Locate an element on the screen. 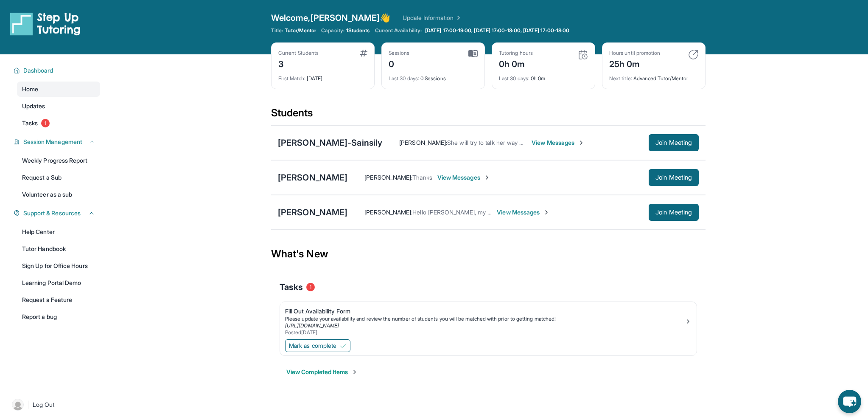 The width and height of the screenshot is (868, 420). img: user-img is located at coordinates (18, 404).